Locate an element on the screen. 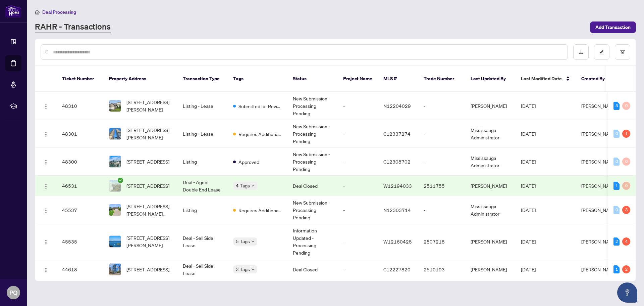 The image size is (644, 306). span: 4 Tags is located at coordinates (243, 186).